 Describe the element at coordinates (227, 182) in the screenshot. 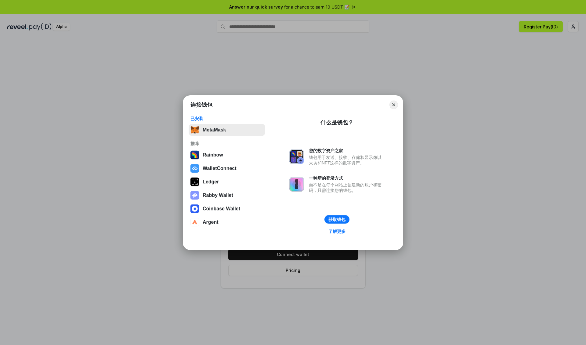

I see `button: Ledger` at that location.